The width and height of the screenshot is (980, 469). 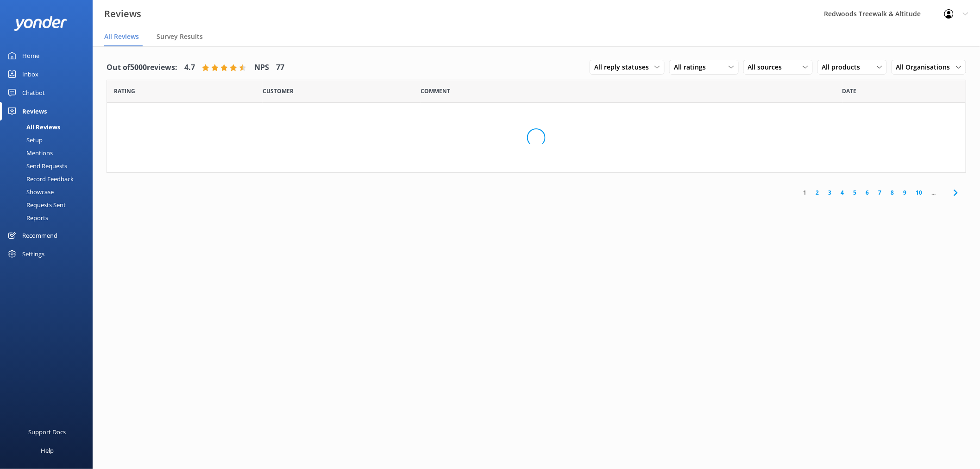 What do you see at coordinates (30, 192) in the screenshot?
I see `div: Showcase` at bounding box center [30, 192].